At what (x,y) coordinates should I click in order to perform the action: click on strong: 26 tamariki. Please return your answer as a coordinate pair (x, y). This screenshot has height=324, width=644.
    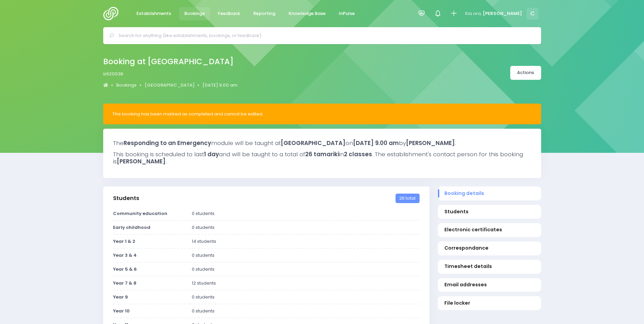
    Looking at the image, I should click on (322, 154).